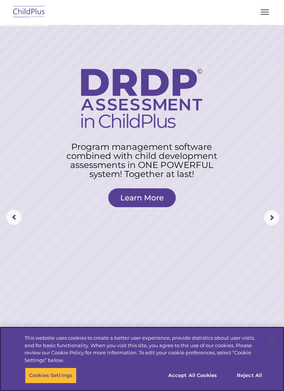 Image resolution: width=284 pixels, height=391 pixels. Describe the element at coordinates (138, 77) in the screenshot. I see `span: Phone number` at that location.